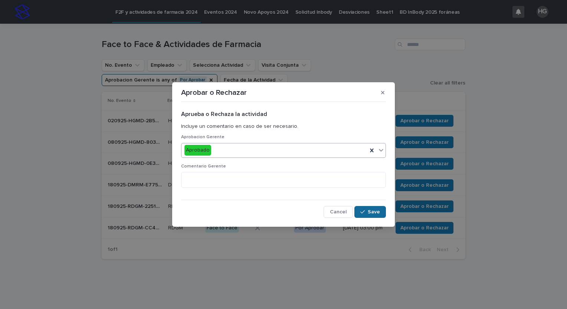  What do you see at coordinates (338, 212) in the screenshot?
I see `button: Cancel` at bounding box center [338, 212].